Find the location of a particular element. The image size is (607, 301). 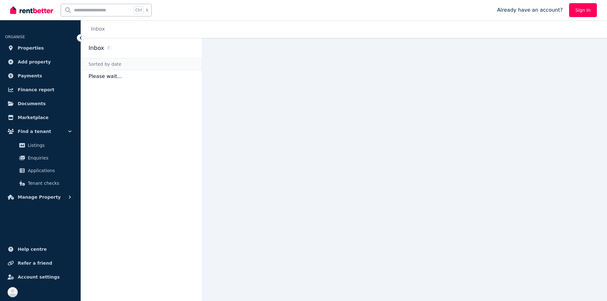

span: Finance report is located at coordinates (36, 90).